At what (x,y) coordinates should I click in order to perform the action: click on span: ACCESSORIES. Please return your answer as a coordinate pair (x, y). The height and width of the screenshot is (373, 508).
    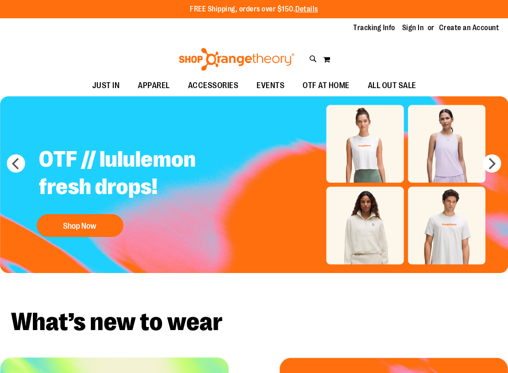
    Looking at the image, I should click on (213, 85).